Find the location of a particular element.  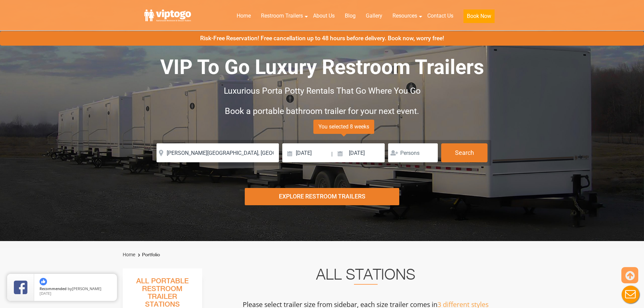

li: Portfolio is located at coordinates (148, 255).